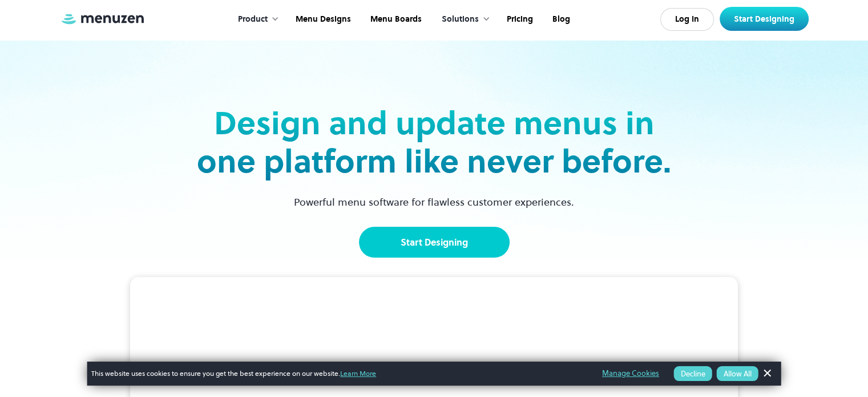 The height and width of the screenshot is (397, 868). I want to click on a: Manage Cookies, so click(631, 373).